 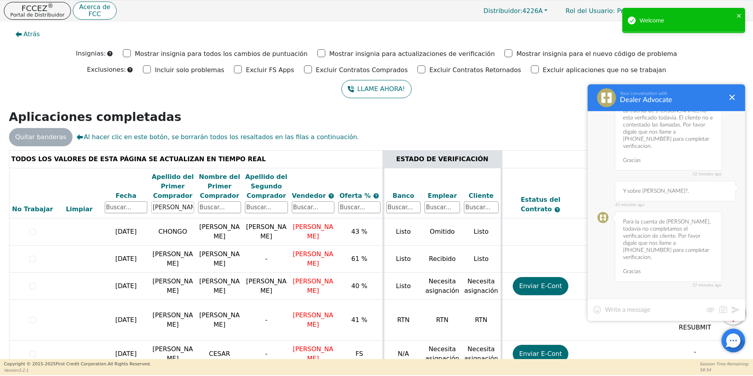 What do you see at coordinates (604, 11) in the screenshot?
I see `p: Primario` at bounding box center [604, 11].